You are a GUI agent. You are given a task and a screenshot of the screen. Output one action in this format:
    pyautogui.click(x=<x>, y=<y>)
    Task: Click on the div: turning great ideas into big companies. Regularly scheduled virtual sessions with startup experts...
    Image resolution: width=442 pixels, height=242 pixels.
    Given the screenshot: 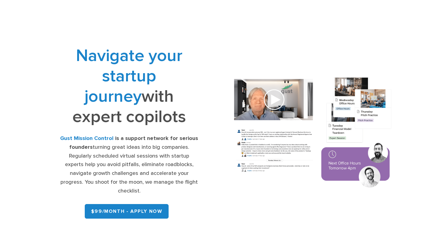 What is the action you would take?
    pyautogui.click(x=129, y=165)
    